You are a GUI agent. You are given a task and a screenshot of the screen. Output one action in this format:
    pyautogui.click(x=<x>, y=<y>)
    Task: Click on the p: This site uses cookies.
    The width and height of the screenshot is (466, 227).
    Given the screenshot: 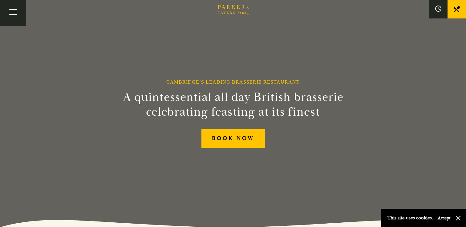 What is the action you would take?
    pyautogui.click(x=410, y=218)
    